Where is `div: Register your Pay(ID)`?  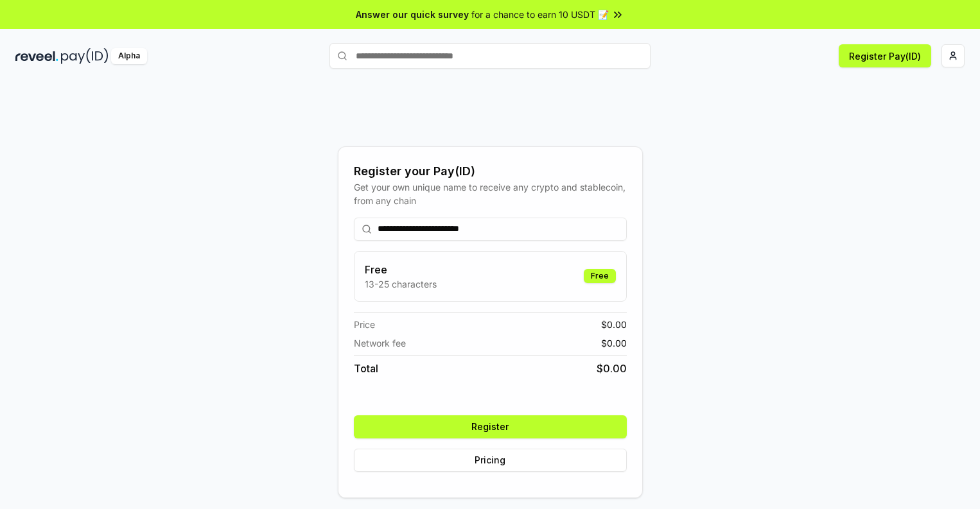 div: Register your Pay(ID) is located at coordinates (490, 172).